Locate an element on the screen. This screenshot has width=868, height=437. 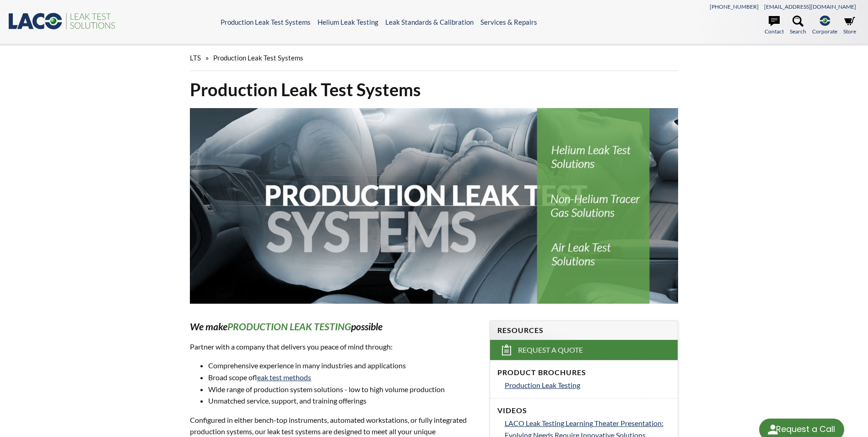
a: Request a Quote is located at coordinates (584, 350).